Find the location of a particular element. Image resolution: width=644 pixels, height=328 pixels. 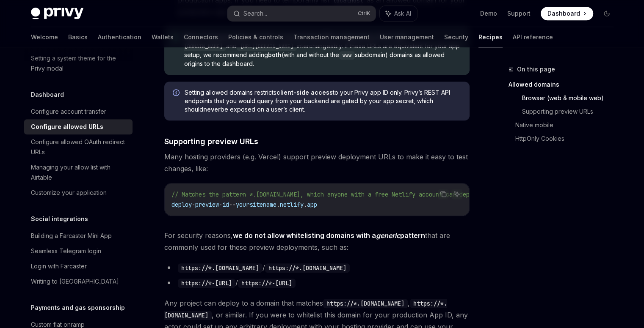

a: Configure account transfer is located at coordinates (79, 112).